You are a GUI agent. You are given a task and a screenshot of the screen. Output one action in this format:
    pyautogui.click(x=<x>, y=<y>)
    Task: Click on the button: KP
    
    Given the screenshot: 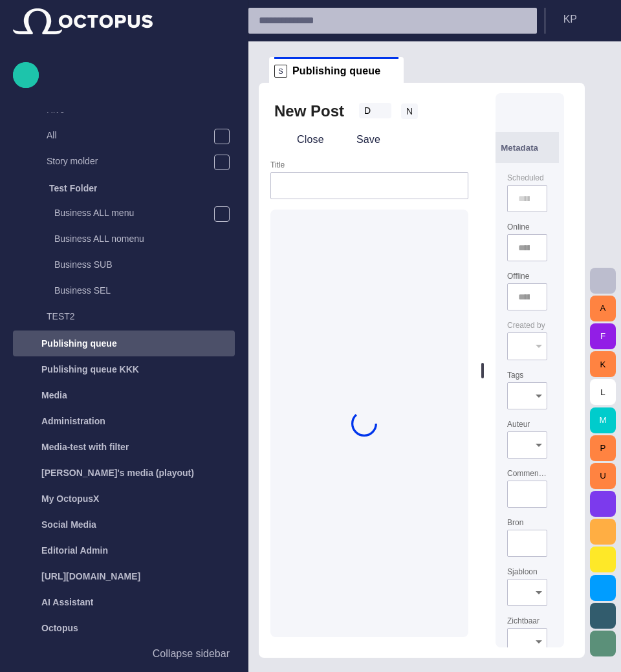 What is the action you would take?
    pyautogui.click(x=583, y=19)
    